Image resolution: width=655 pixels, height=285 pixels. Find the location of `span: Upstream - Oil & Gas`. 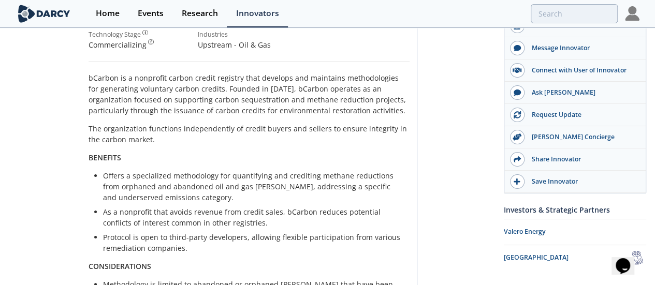

span: Upstream - Oil & Gas is located at coordinates (234, 45).